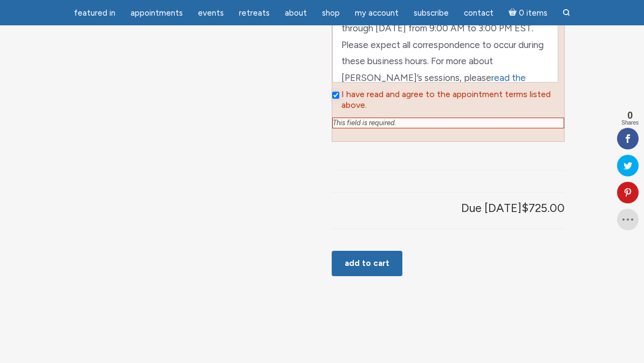 This screenshot has height=363, width=644. I want to click on span: Contact, so click(478, 13).